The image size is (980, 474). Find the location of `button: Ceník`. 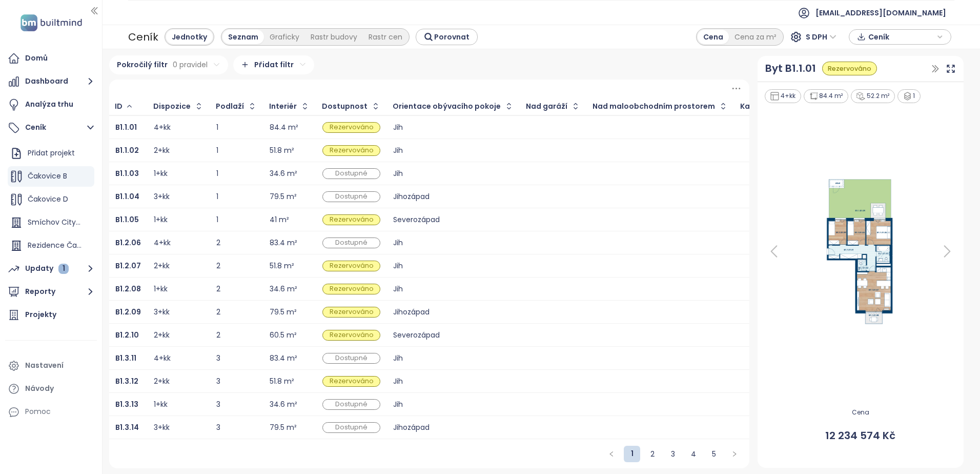

button: Ceník is located at coordinates (50, 128).